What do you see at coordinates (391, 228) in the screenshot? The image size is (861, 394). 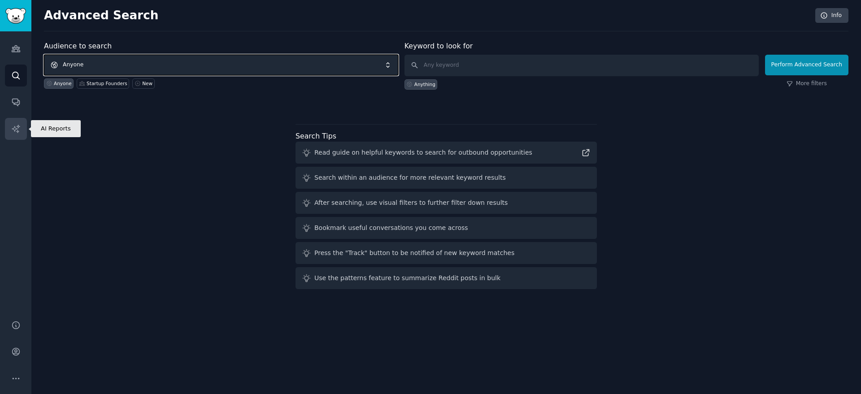 I see `div: Bookmark useful conversations you come across` at bounding box center [391, 228].